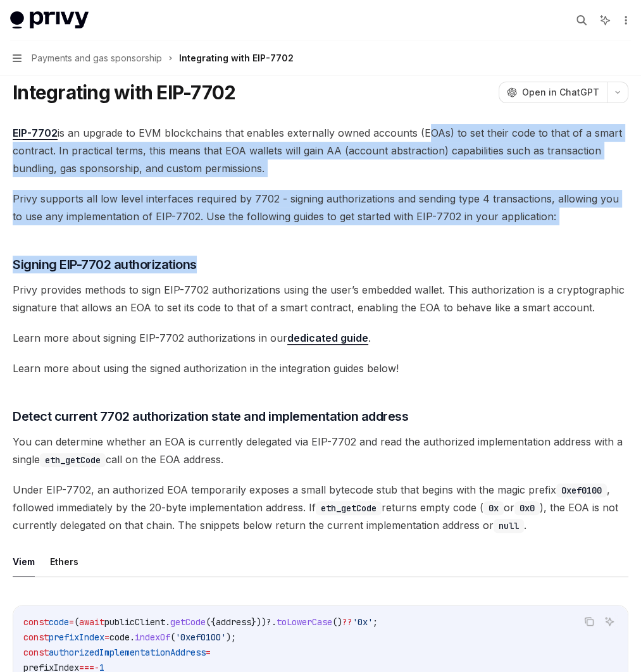 This screenshot has width=641, height=672. I want to click on code: 0x, so click(494, 508).